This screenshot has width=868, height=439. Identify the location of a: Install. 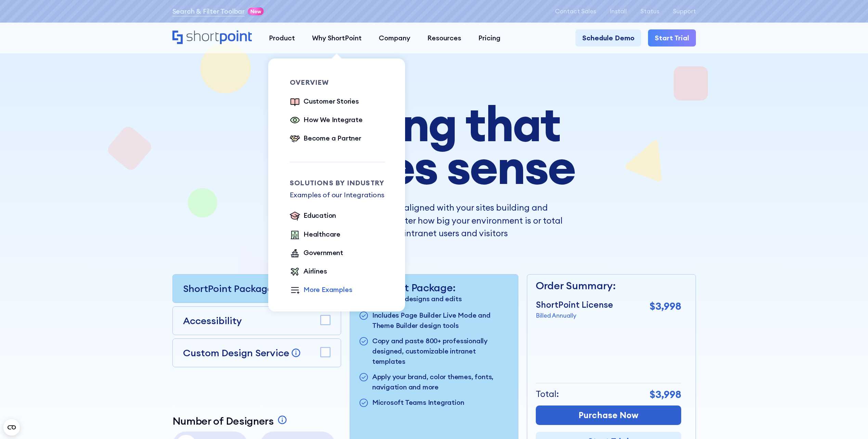
(619, 12).